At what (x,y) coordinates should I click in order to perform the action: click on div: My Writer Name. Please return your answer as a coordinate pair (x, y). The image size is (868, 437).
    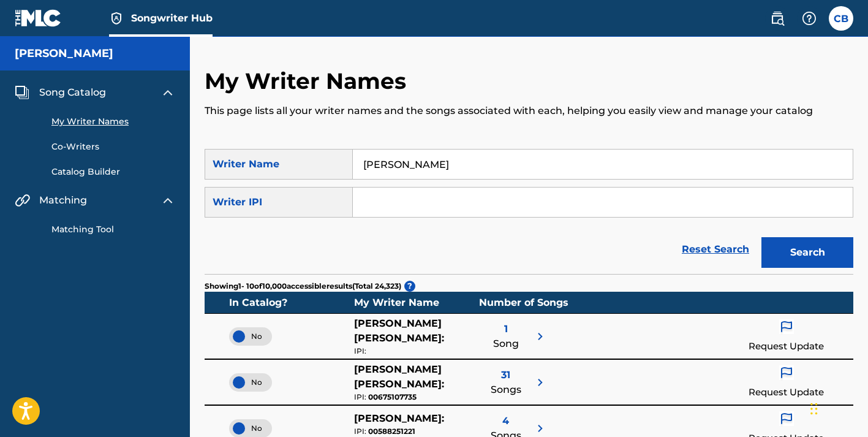
    Looking at the image, I should click on (417, 303).